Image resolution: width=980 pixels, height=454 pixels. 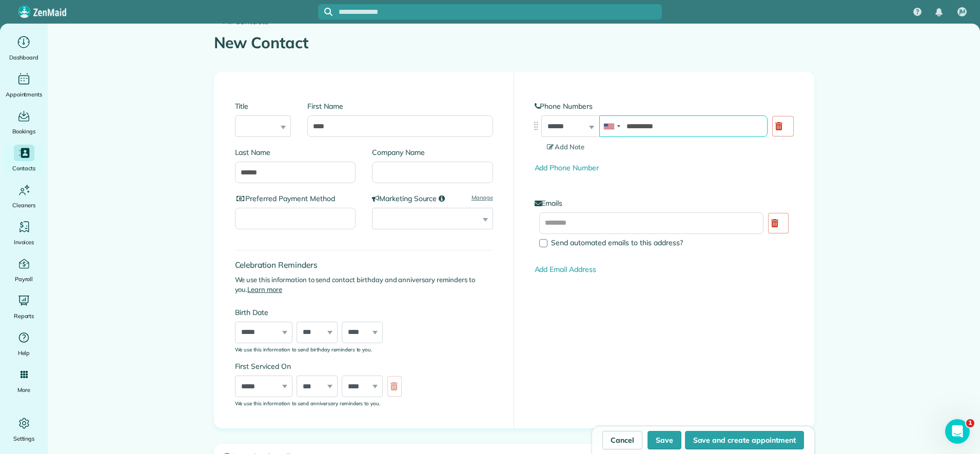 I want to click on button: Save and create appointment, so click(x=744, y=440).